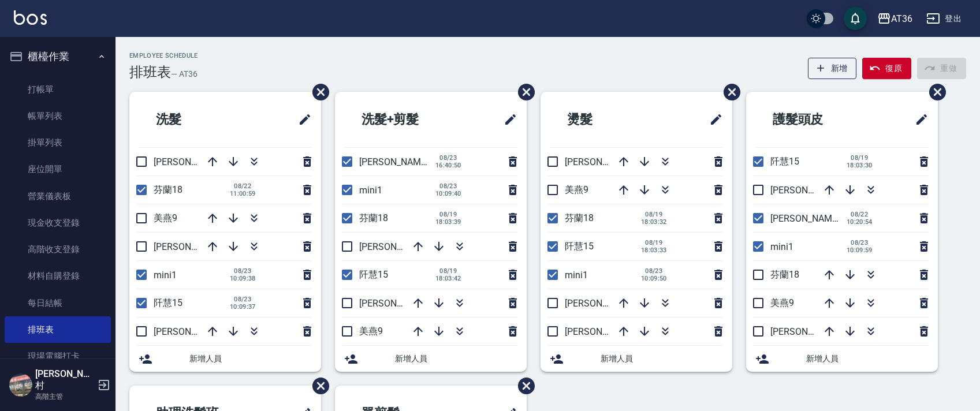 The image size is (980, 411). What do you see at coordinates (832, 68) in the screenshot?
I see `button: 新增` at bounding box center [832, 68].